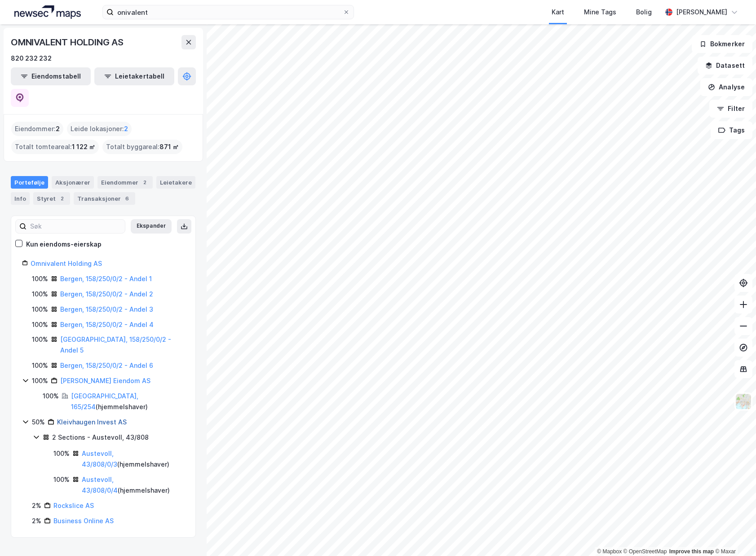 This screenshot has width=756, height=556. I want to click on div: Kontrollprogram for chat, so click(734, 535).